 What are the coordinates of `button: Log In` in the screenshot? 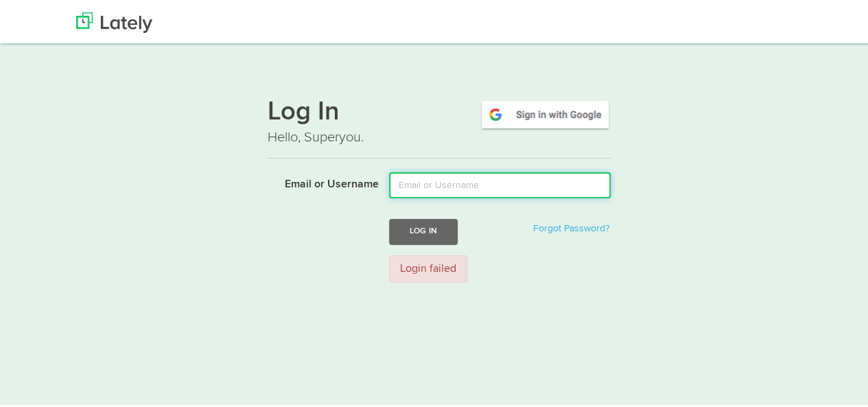 It's located at (423, 229).